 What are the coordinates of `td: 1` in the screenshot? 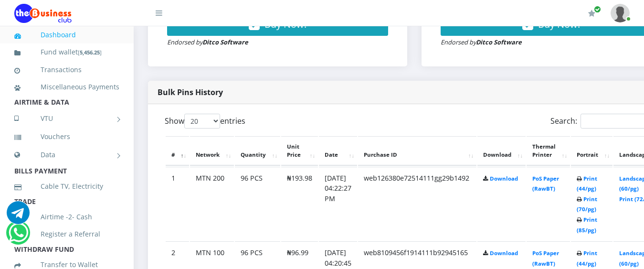 It's located at (177, 203).